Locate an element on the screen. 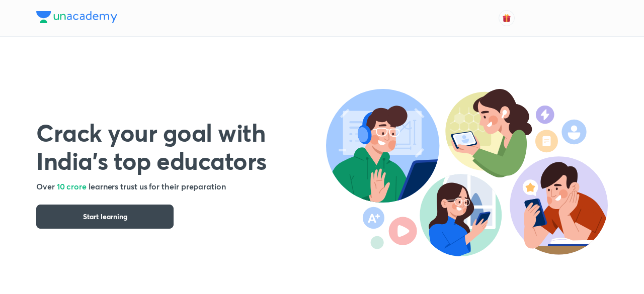  h5: Over learners trust us for their preparation is located at coordinates (181, 187).